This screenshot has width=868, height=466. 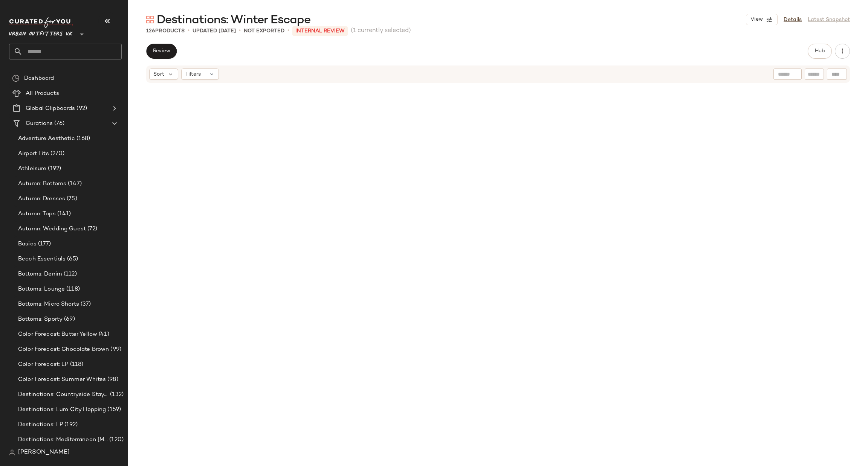 What do you see at coordinates (233, 21) in the screenshot?
I see `span: Destinations: Winter Escape` at bounding box center [233, 21].